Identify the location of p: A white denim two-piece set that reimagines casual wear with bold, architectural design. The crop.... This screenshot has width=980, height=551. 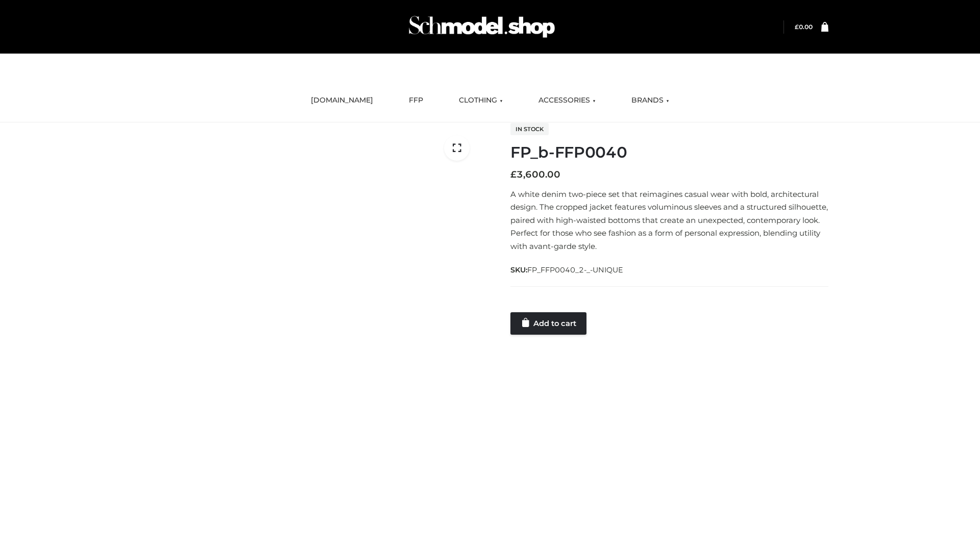
(669, 221).